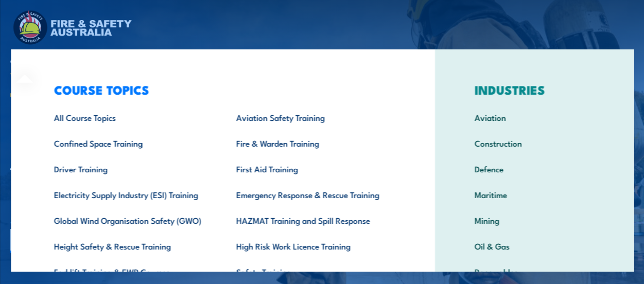 This screenshot has height=284, width=644. Describe the element at coordinates (200, 61) in the screenshot. I see `a: Emergency Response Services` at that location.